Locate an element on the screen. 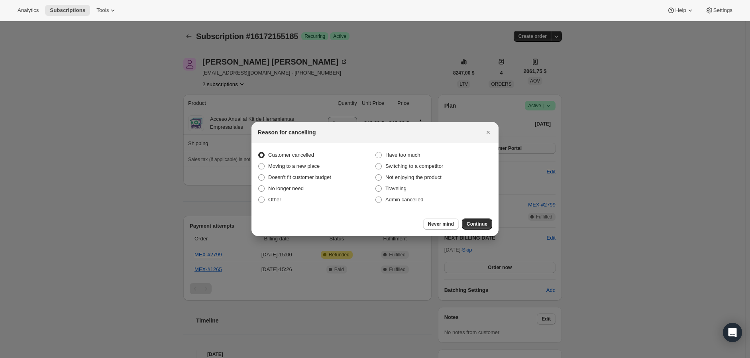  span: Subscriptions is located at coordinates (67, 10).